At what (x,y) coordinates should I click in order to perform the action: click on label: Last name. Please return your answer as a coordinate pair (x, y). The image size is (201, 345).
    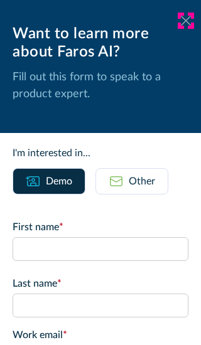
    Looking at the image, I should click on (100, 284).